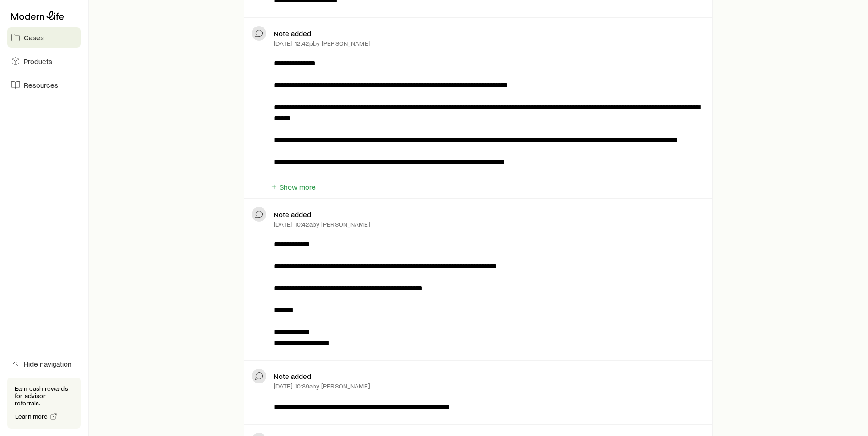 This screenshot has height=436, width=868. Describe the element at coordinates (31, 417) in the screenshot. I see `span: Learn more` at that location.